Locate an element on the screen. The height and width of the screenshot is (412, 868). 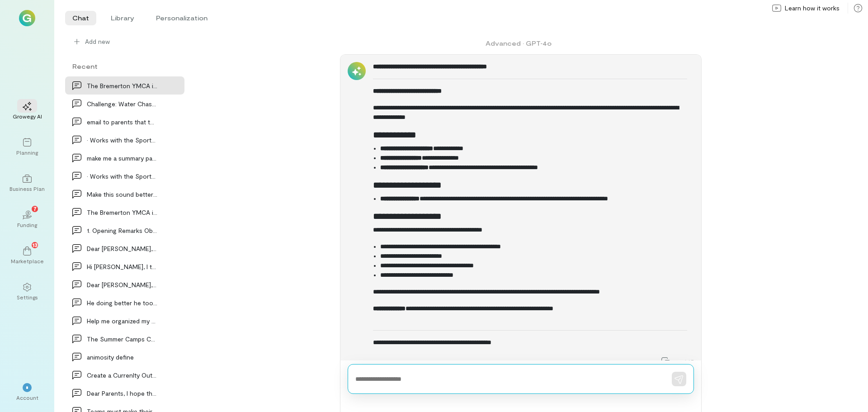
div: Dear Parents, I hope this message finds you well.… is located at coordinates (122, 393).